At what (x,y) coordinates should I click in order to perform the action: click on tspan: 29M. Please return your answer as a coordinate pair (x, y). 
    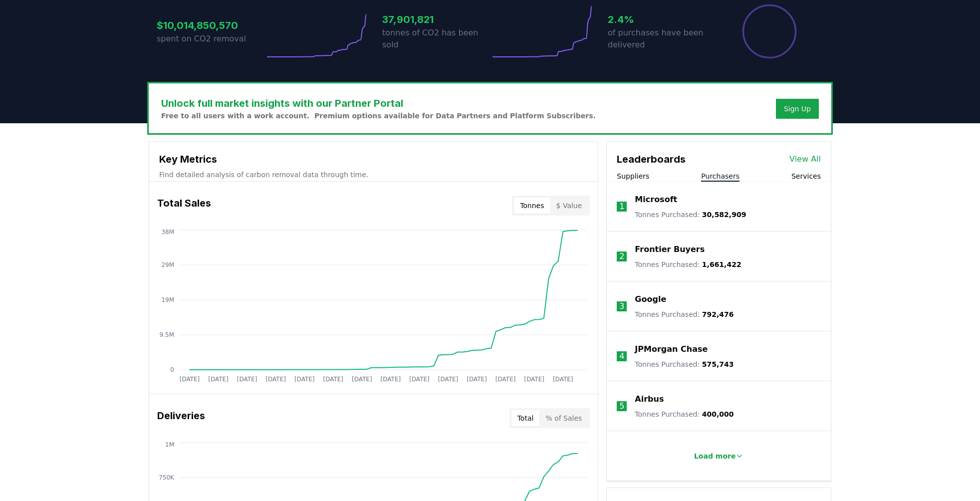
    Looking at the image, I should click on (167, 265).